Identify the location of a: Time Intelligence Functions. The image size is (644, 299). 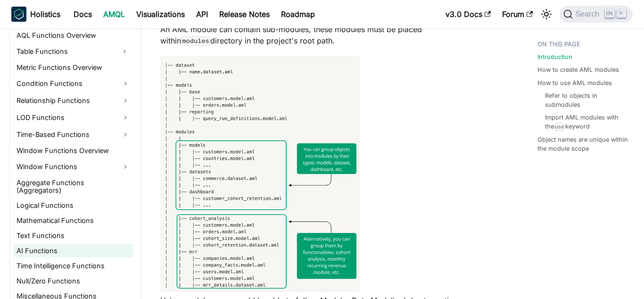
(73, 266).